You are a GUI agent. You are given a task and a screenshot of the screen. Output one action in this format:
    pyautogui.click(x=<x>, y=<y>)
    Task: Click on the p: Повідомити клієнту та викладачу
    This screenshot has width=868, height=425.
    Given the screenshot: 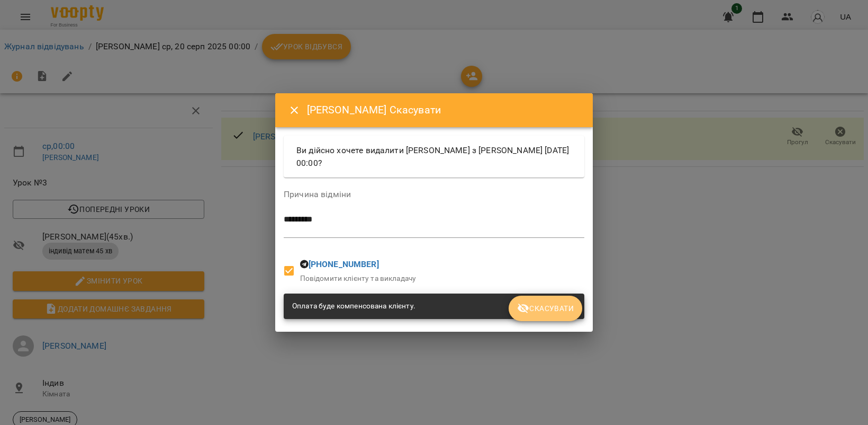 What is the action you would take?
    pyautogui.click(x=358, y=279)
    